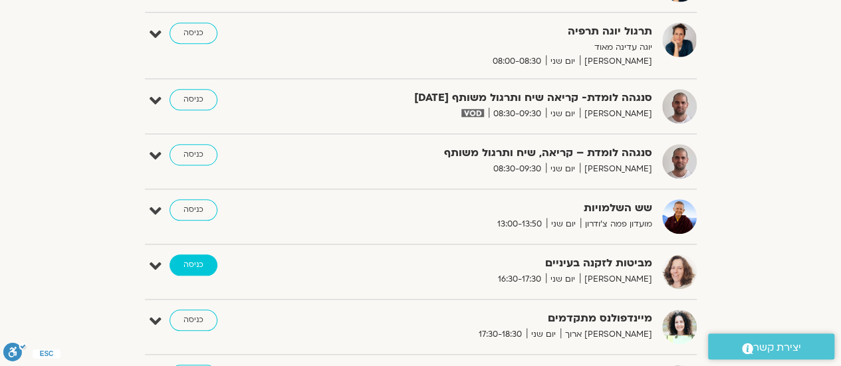 The image size is (841, 366). Describe the element at coordinates (489, 153) in the screenshot. I see `strong: סנגהה לומדת – קריאה, שיח ותרגול משותף` at that location.